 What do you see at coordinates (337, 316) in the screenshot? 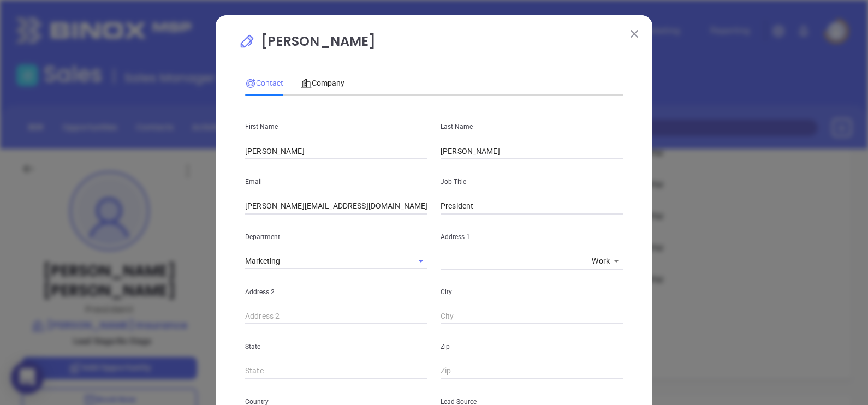
I see `input: Address 2` at bounding box center [337, 316].